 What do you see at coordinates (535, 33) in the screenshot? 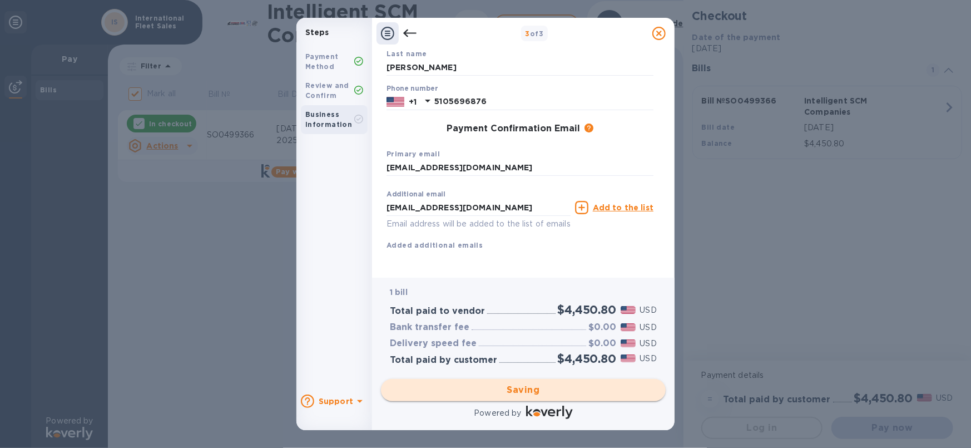
I see `b: of 3` at bounding box center [535, 33].